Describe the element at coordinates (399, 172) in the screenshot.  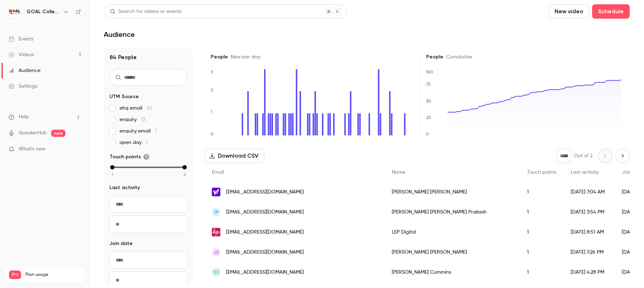
I see `span: Name` at that location.